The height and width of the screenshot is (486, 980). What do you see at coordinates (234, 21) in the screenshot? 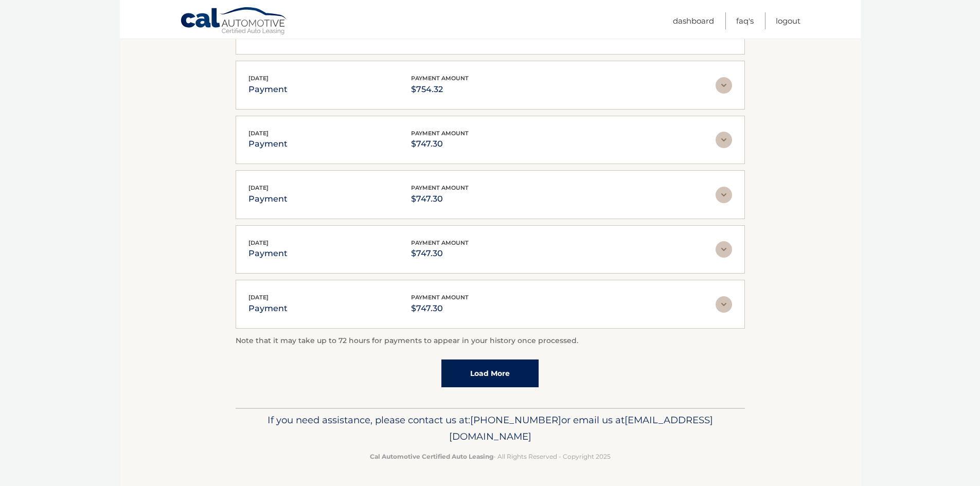
I see `a: Cal Automotive` at bounding box center [234, 21].